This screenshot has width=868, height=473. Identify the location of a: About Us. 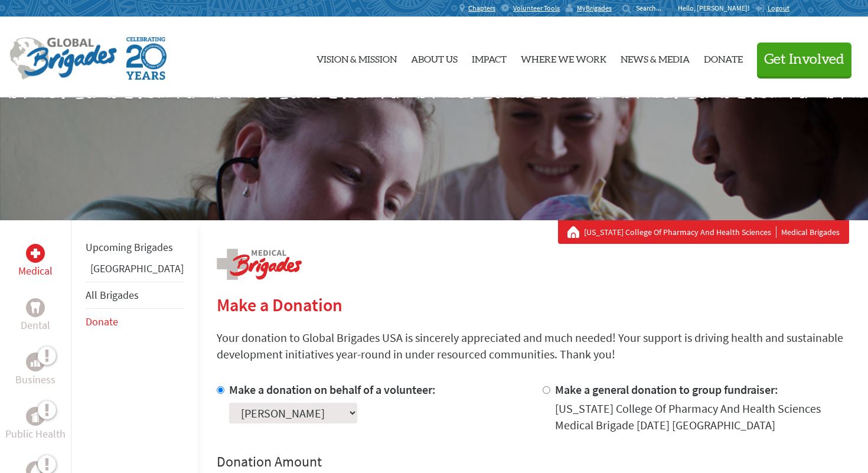
(434, 57).